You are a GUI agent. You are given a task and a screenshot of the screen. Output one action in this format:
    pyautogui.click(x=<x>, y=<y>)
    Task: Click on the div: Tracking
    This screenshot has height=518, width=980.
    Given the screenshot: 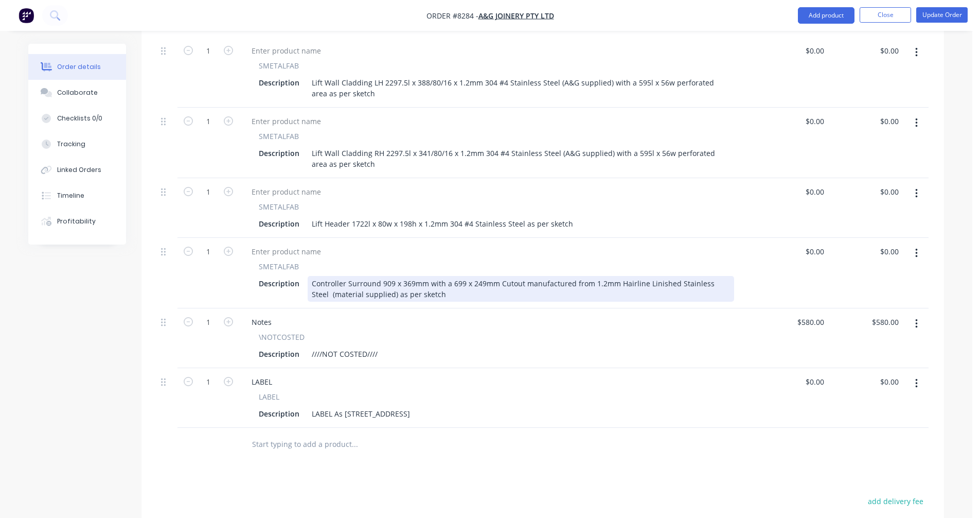 What is the action you would take?
    pyautogui.click(x=71, y=144)
    